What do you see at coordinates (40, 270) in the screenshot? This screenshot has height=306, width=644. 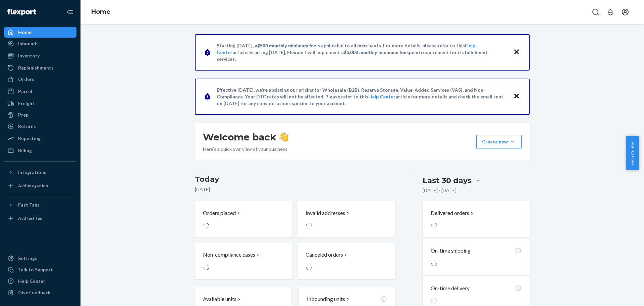 I see `a: Talk to Support` at bounding box center [40, 270].